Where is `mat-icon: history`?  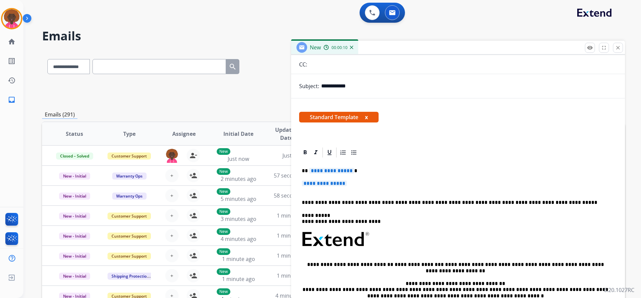
mat-icon: history is located at coordinates (12, 81).